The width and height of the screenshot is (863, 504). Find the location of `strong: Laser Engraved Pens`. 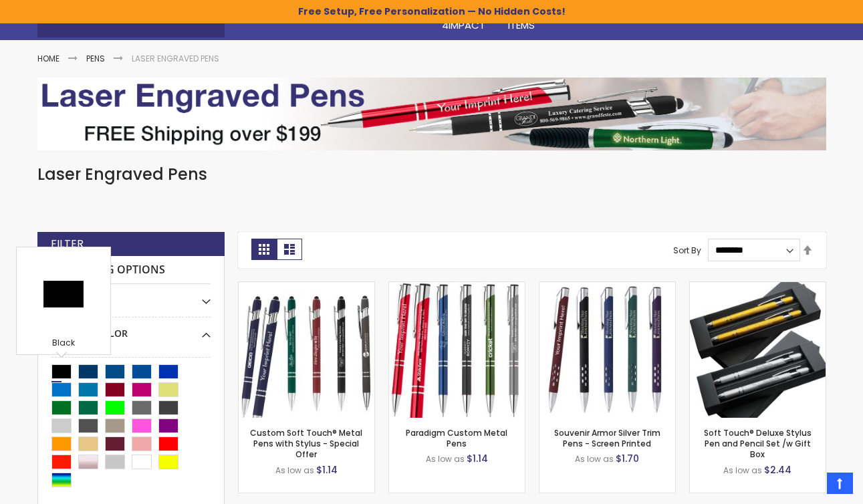

strong: Laser Engraved Pens is located at coordinates (175, 58).